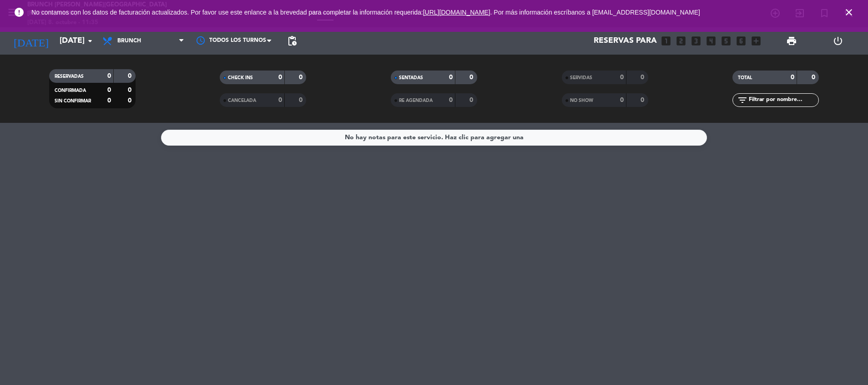 This screenshot has width=868, height=385. What do you see at coordinates (70, 91) in the screenshot?
I see `span: CONFIRMADA` at bounding box center [70, 91].